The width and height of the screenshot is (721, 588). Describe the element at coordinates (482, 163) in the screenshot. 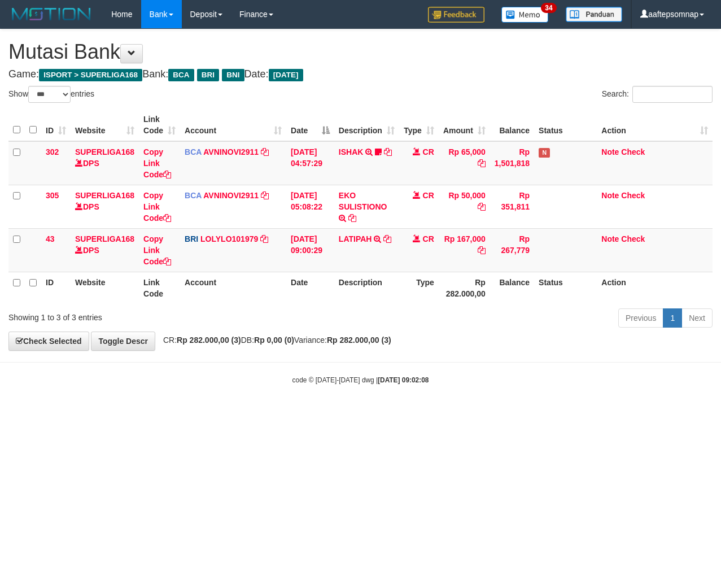

I see `a: Copy Rp 65,000 to clipboard` at that location.